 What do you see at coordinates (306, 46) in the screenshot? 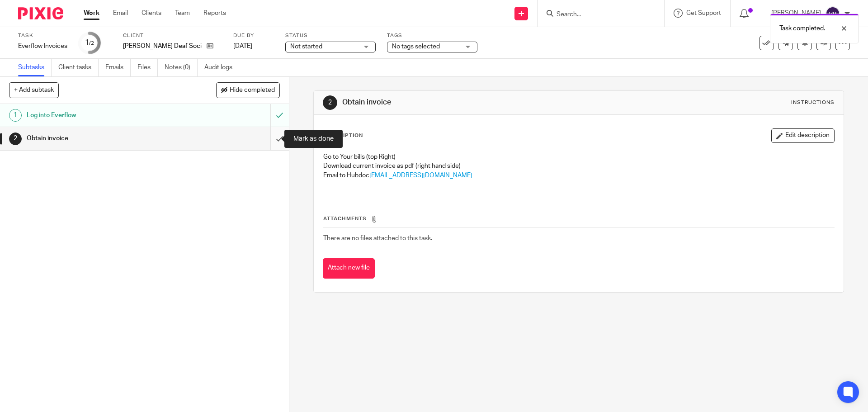
I see `span: Not started` at bounding box center [306, 46].